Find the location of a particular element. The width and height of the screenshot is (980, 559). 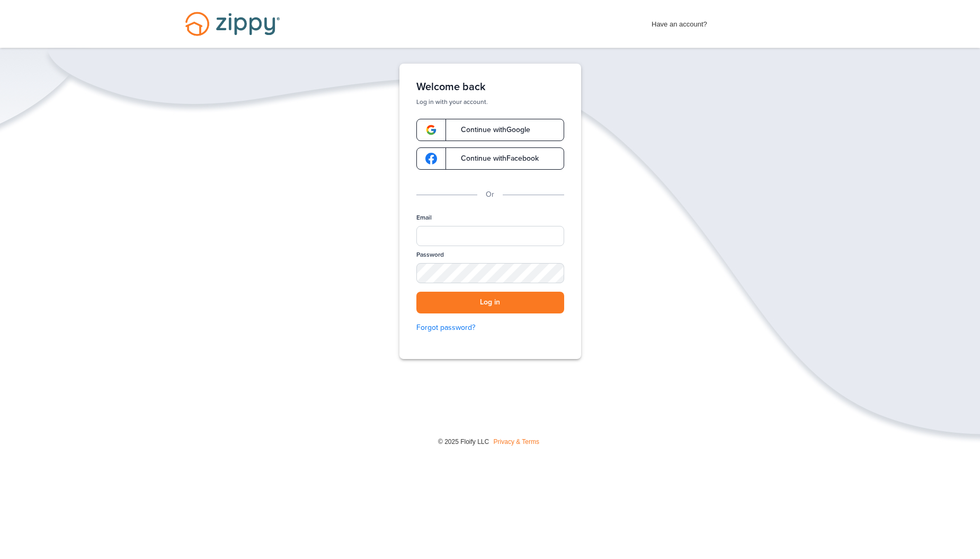

span: Continue with Google is located at coordinates (490, 130).